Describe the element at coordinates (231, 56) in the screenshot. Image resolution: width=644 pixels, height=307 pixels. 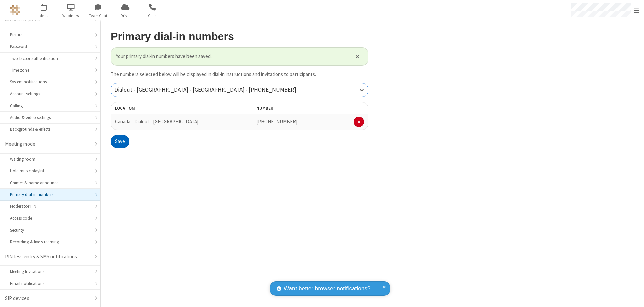
I see `span: Your primary dial-in numbers have been saved.` at that location.